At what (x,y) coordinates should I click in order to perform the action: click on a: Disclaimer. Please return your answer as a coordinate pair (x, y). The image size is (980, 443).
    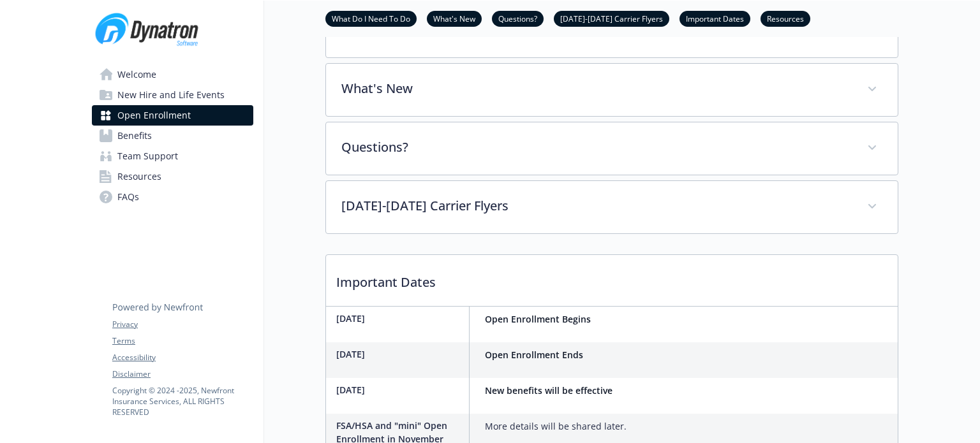
    Looking at the image, I should click on (182, 374).